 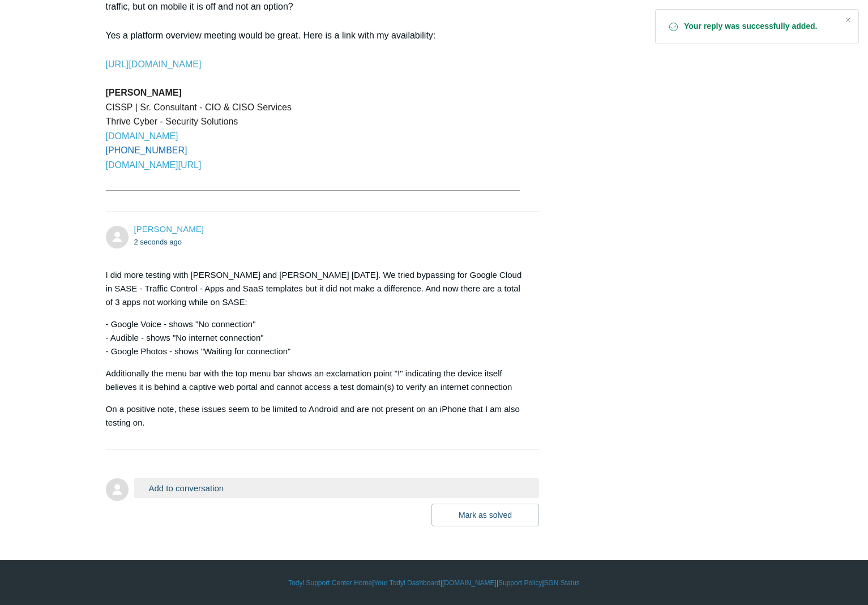 What do you see at coordinates (760, 27) in the screenshot?
I see `strong: Your reply was successfully added.` at bounding box center [760, 27].